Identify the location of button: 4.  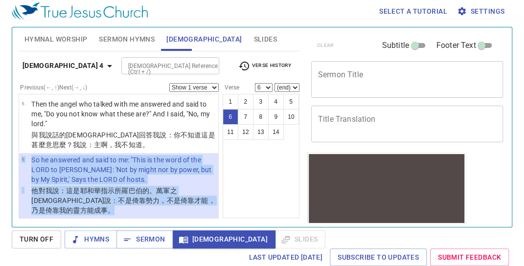
(276, 102).